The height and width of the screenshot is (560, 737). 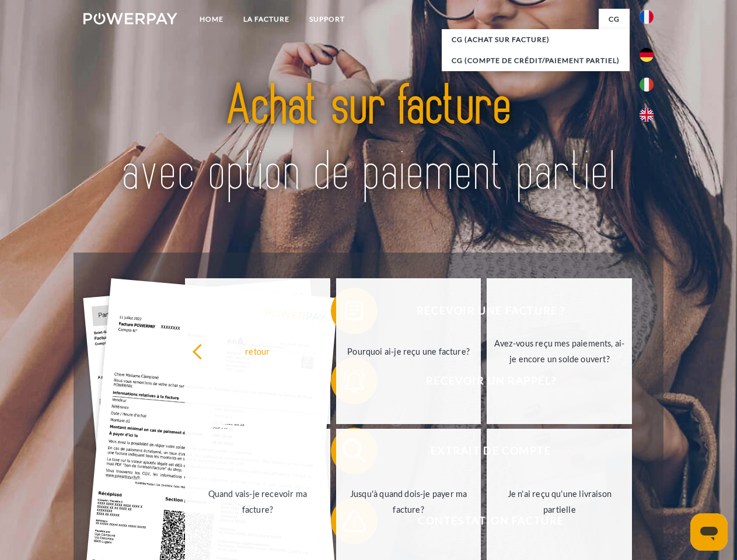 What do you see at coordinates (535, 40) in the screenshot?
I see `a: CG (achat sur facture)` at bounding box center [535, 40].